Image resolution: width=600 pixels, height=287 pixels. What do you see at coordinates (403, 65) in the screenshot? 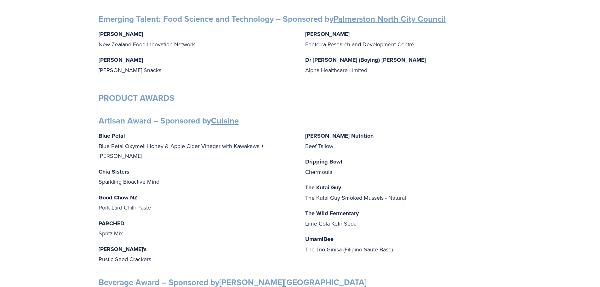
I see `p: Alpha Healthcare Limited` at bounding box center [403, 65].